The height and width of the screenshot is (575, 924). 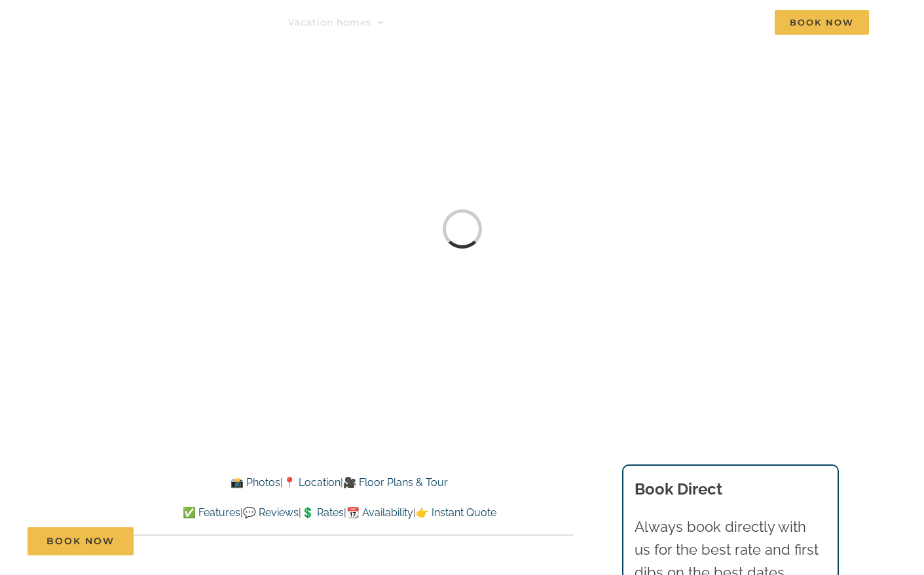 I want to click on a: Contact, so click(x=724, y=22).